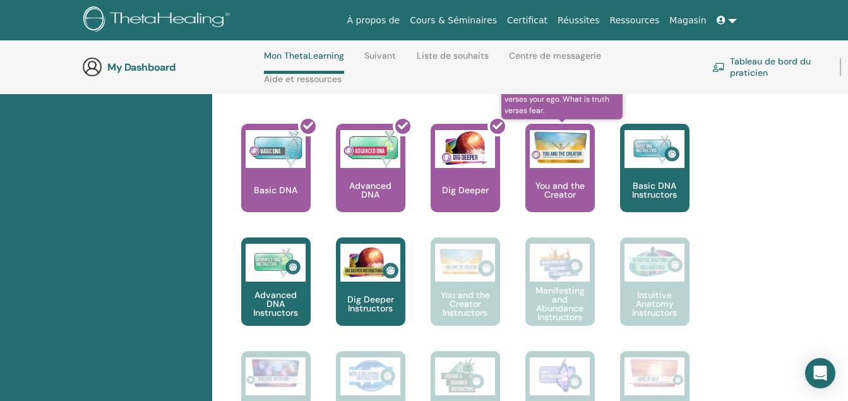 Image resolution: width=848 pixels, height=401 pixels. What do you see at coordinates (560, 190) in the screenshot?
I see `p: You and the Creator` at bounding box center [560, 190].